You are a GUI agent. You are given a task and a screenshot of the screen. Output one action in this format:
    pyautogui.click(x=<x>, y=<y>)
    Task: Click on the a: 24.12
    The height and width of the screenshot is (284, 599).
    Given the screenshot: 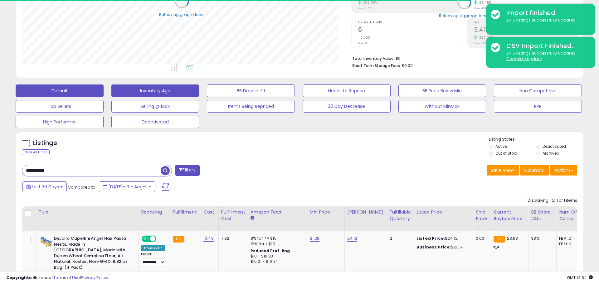 What is the action you would take?
    pyautogui.click(x=352, y=239)
    